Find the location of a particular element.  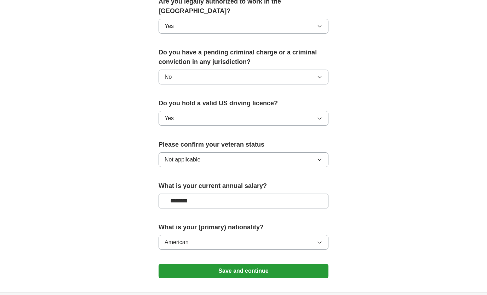

label: Do you have a pending criminal charge or a criminal conviction in any jurisdiction? is located at coordinates (243, 57).